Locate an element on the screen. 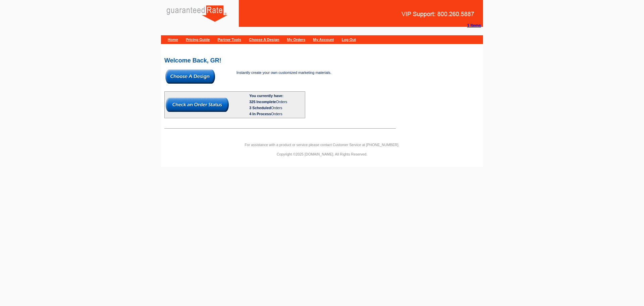  span: Instantly create your own customized marketing materials. is located at coordinates (284, 73).